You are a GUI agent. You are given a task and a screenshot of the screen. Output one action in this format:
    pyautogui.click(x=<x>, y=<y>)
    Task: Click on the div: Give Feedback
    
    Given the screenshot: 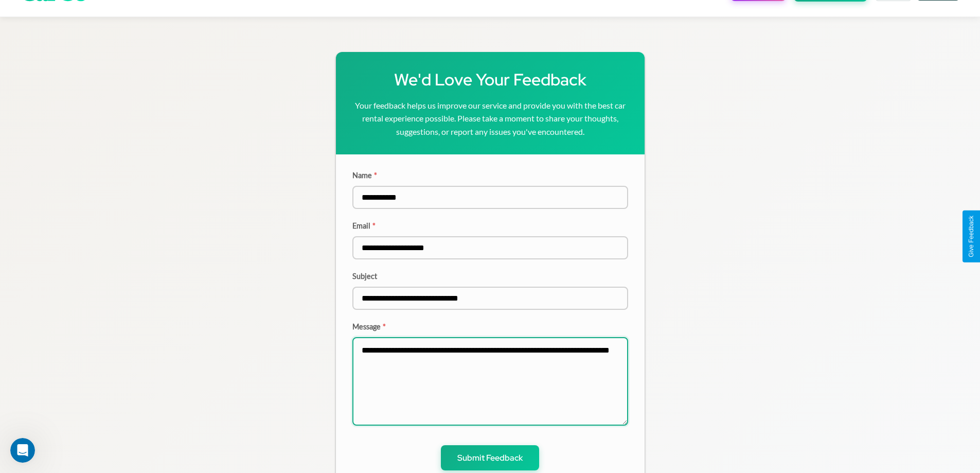 What is the action you would take?
    pyautogui.click(x=971, y=236)
    